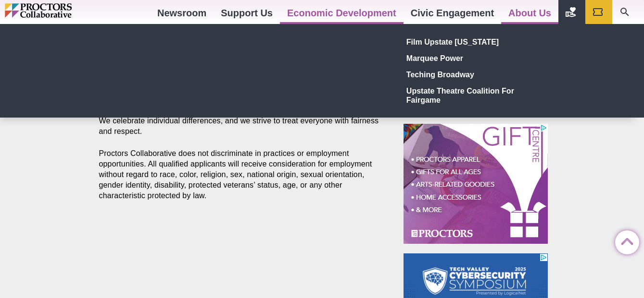  Describe the element at coordinates (240, 175) in the screenshot. I see `p: Proctors Collaborative does not discriminate in practices or employment opportunities. All qualif...` at that location.